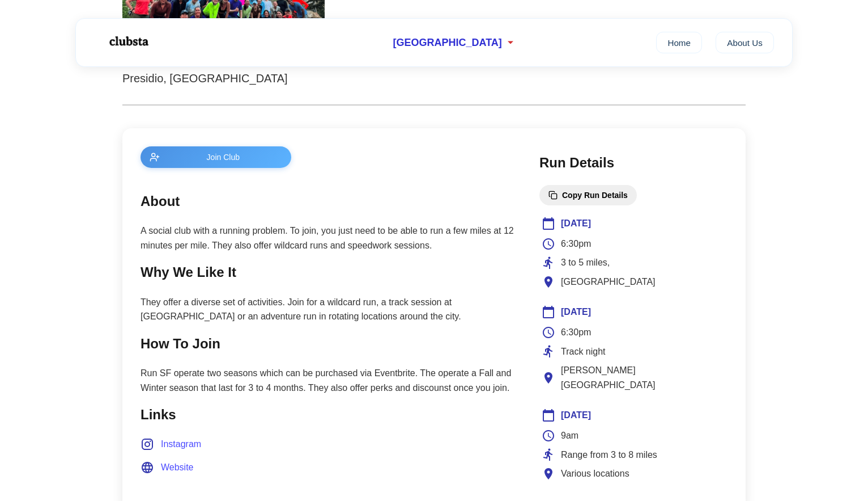  I want to click on span: Join Club, so click(224, 157).